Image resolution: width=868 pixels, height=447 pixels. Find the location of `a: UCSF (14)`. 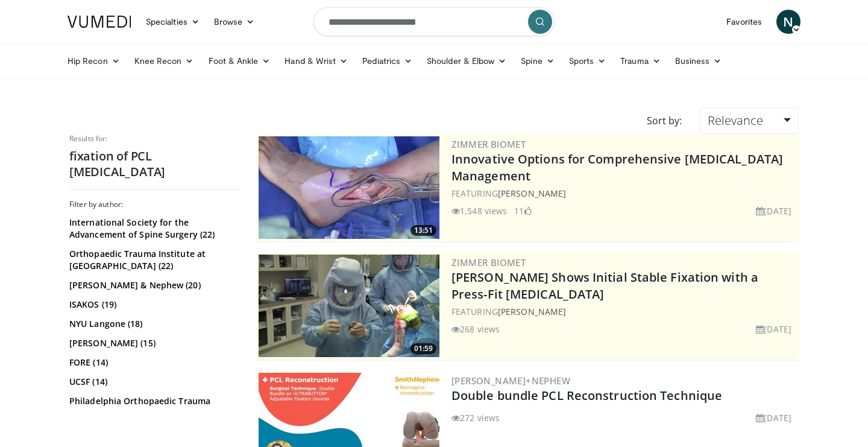

a: UCSF (14) is located at coordinates (152, 382).